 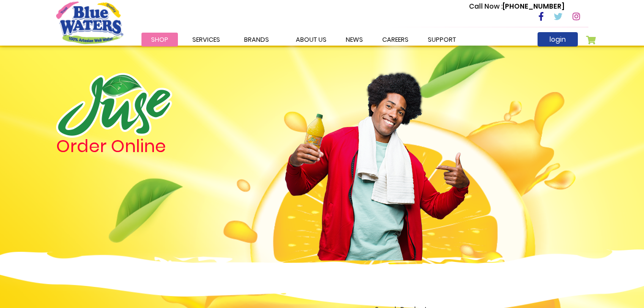 What do you see at coordinates (257, 39) in the screenshot?
I see `a: Brands` at bounding box center [257, 39].